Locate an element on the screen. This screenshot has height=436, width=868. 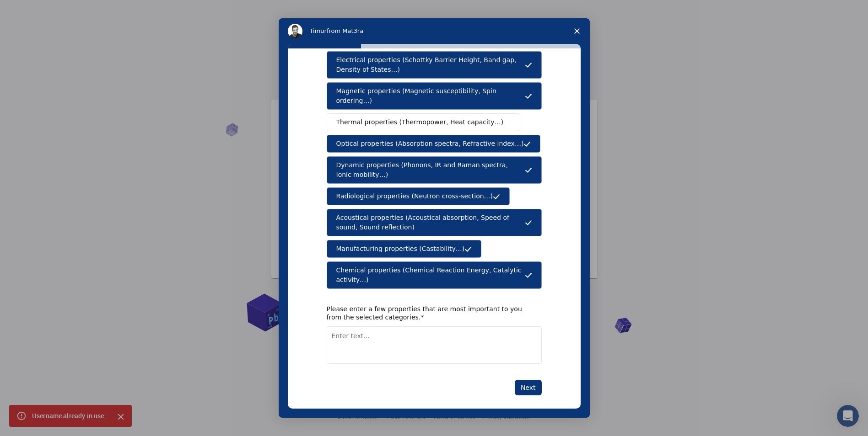
button: Acoustical properties (Acoustical absorption, Speed of sound, Sound reflection) is located at coordinates (434, 222).